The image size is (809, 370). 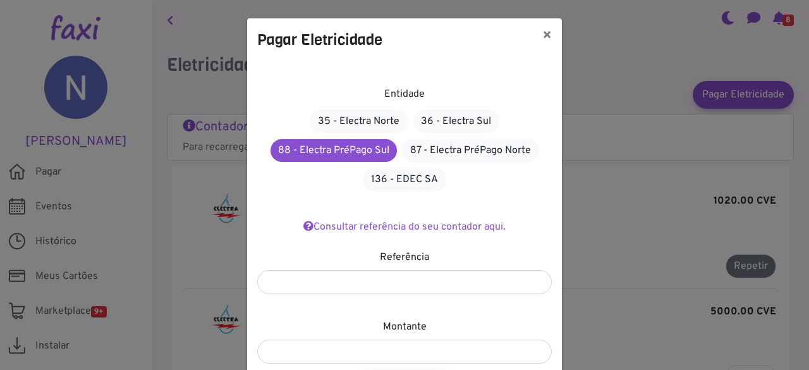 I want to click on label: Entidade, so click(x=404, y=94).